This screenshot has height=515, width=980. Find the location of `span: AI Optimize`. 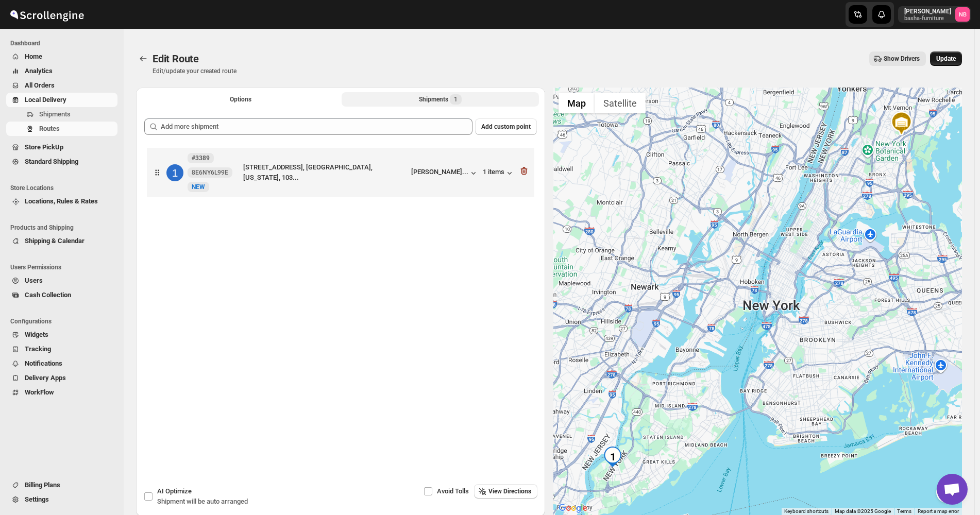

span: AI Optimize is located at coordinates (174, 491).